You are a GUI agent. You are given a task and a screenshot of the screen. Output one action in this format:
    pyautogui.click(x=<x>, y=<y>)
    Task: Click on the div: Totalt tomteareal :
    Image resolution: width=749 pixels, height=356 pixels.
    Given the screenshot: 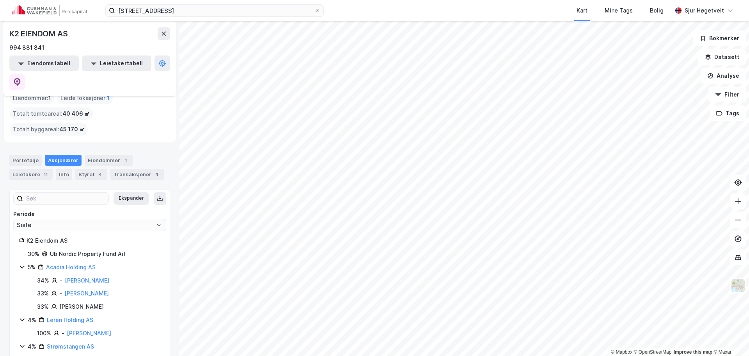 What is the action you would take?
    pyautogui.click(x=51, y=114)
    